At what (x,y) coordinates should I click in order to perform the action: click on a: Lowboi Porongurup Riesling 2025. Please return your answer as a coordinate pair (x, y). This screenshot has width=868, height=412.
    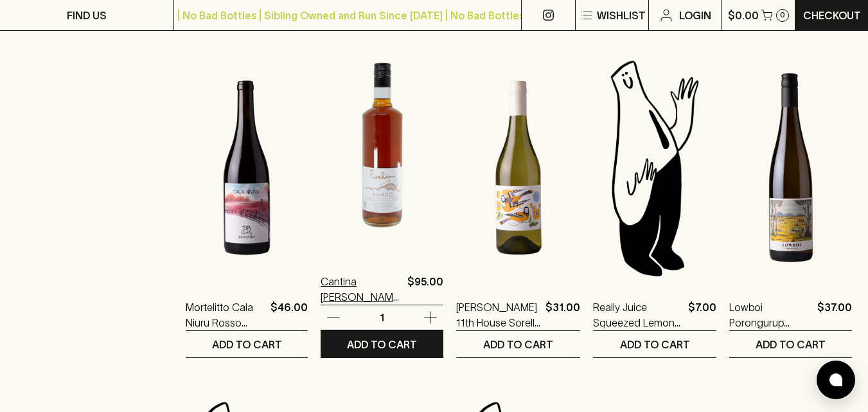
    Looking at the image, I should click on (771, 315).